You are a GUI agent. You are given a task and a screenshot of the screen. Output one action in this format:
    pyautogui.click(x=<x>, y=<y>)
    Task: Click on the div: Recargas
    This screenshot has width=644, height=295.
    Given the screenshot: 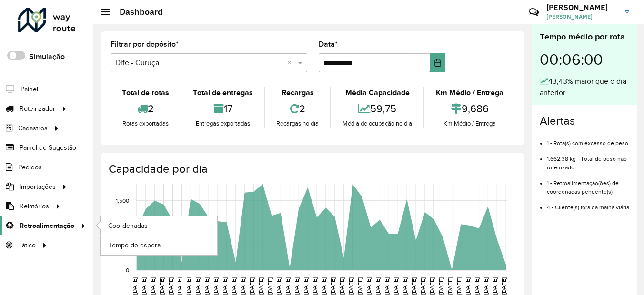 What is the action you would take?
    pyautogui.click(x=298, y=93)
    